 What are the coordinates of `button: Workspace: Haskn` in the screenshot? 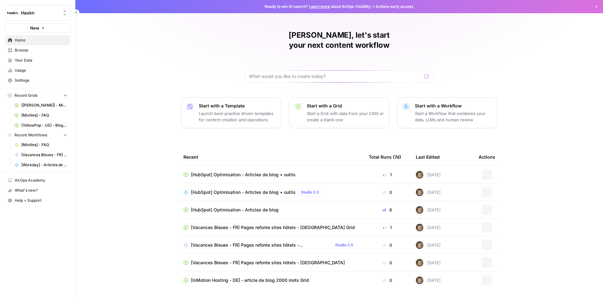 It's located at (37, 13).